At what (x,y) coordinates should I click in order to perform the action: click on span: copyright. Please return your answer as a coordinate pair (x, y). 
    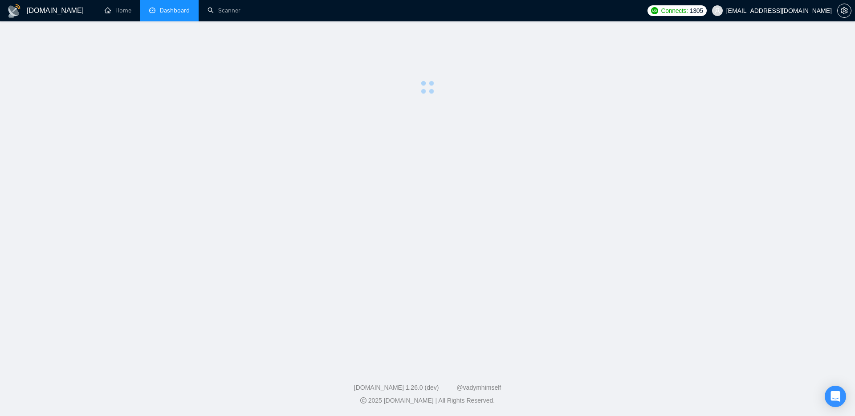
    Looking at the image, I should click on (363, 400).